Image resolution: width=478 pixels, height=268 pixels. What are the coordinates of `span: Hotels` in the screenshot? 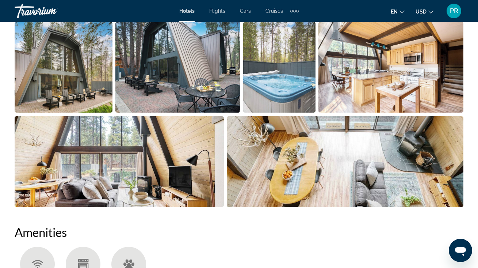 It's located at (187, 11).